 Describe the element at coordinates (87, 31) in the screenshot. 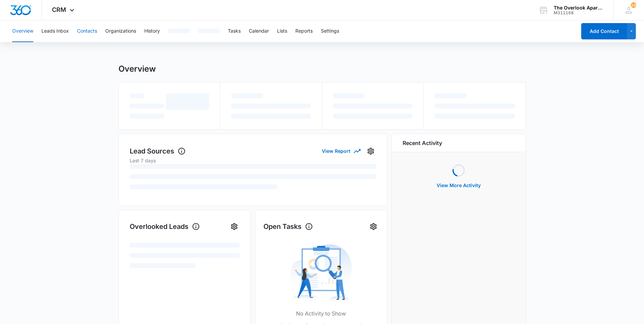

I see `button: Contacts` at that location.